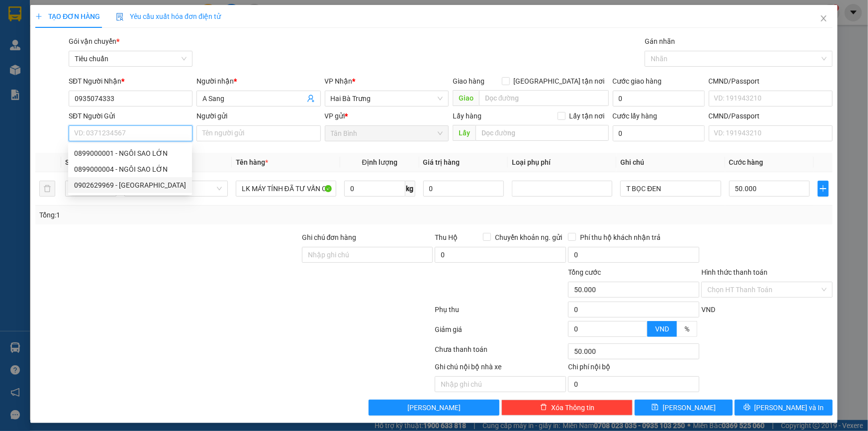  I want to click on div: Chưa thanh toán, so click(500, 352).